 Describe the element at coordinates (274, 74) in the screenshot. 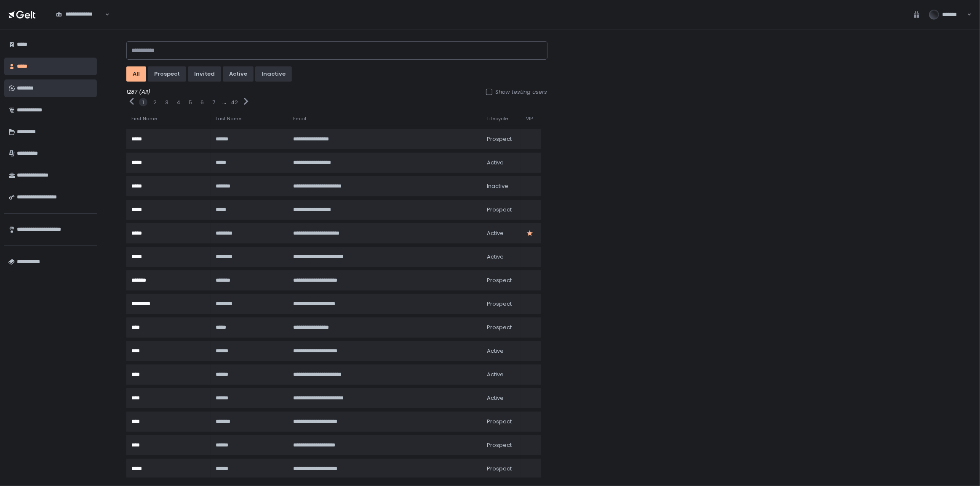

I see `div: inactive` at that location.